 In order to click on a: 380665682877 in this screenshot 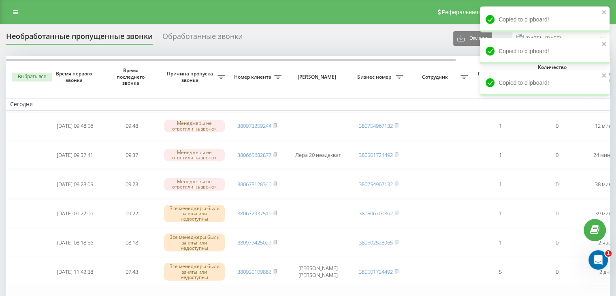, I will do `click(254, 155)`.